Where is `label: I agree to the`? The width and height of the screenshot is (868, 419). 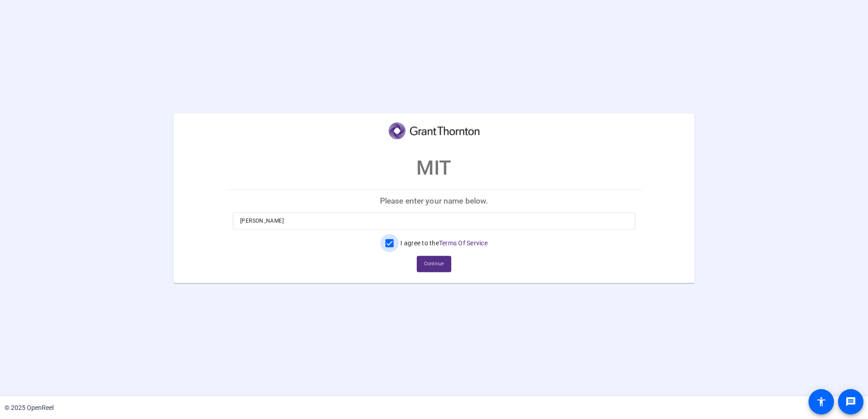
label: I agree to the is located at coordinates (443, 243).